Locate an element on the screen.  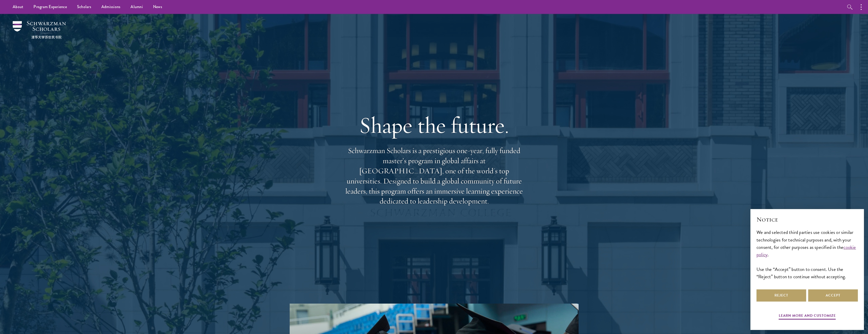
button: Learn more and customize is located at coordinates (807, 316).